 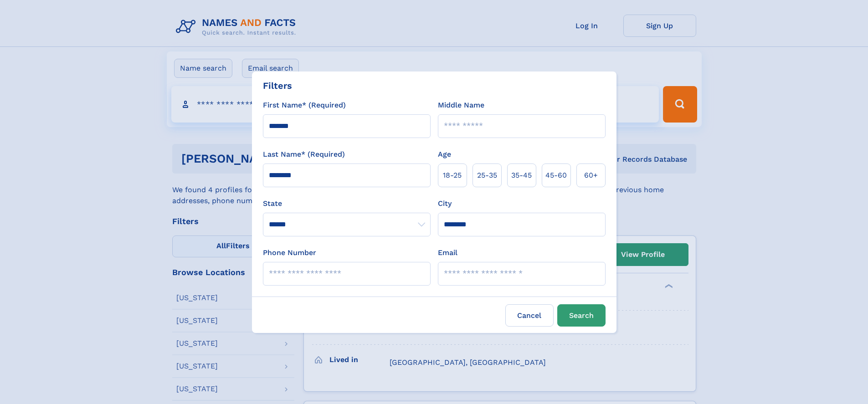 What do you see at coordinates (452, 175) in the screenshot?
I see `span: 18‑25` at bounding box center [452, 175].